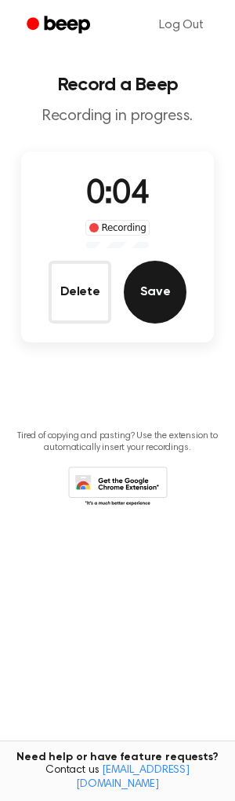  Describe the element at coordinates (80, 292) in the screenshot. I see `button: Delete Audio Record` at that location.